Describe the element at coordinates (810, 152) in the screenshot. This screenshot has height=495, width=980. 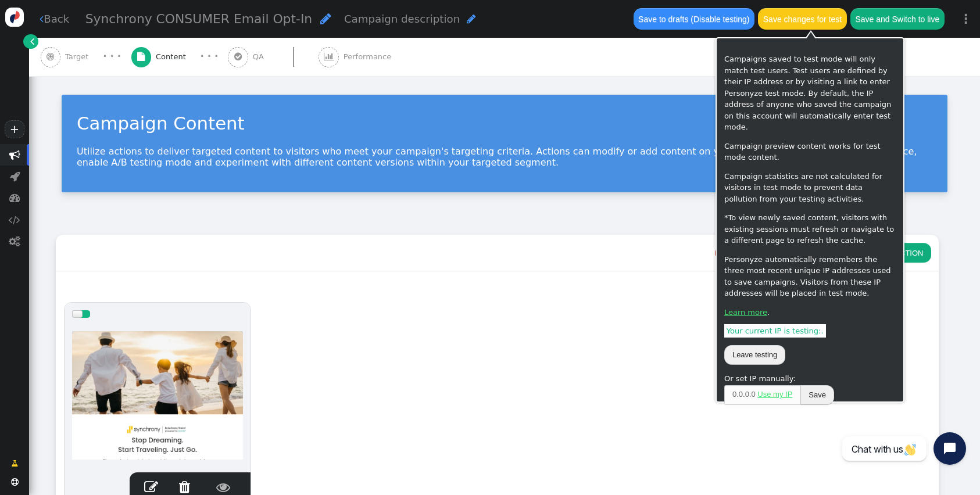
I see `p: Campaign preview content works for test mode content.` at that location.